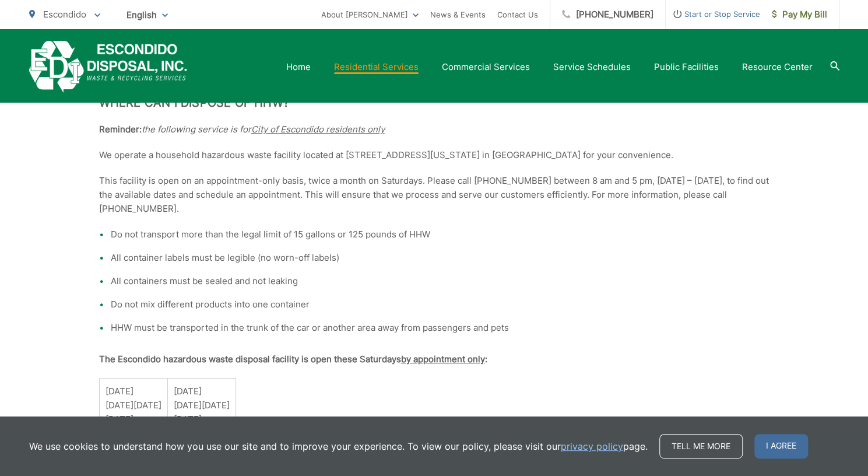 The width and height of the screenshot is (868, 476). What do you see at coordinates (65, 14) in the screenshot?
I see `span: Escondido` at bounding box center [65, 14].